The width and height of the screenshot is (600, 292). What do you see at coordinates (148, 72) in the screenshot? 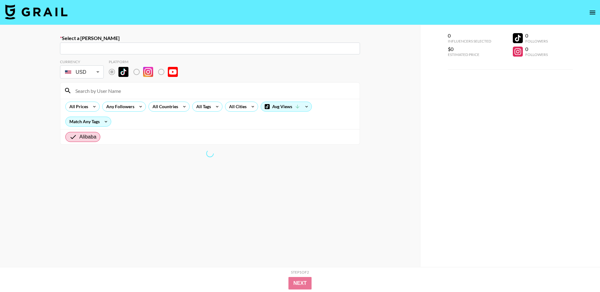
I see `img: Instagram` at bounding box center [148, 72].